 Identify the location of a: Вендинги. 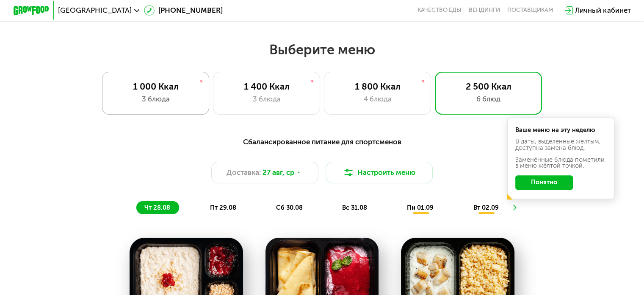
(485, 10).